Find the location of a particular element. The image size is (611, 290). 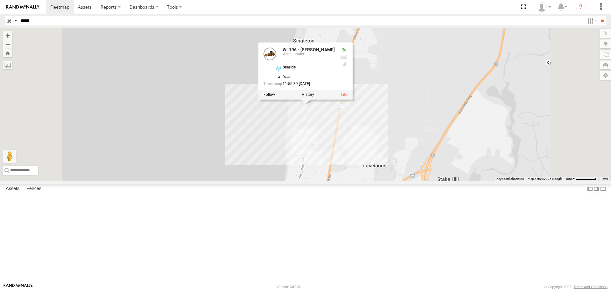

label: Search Query is located at coordinates (16, 21).